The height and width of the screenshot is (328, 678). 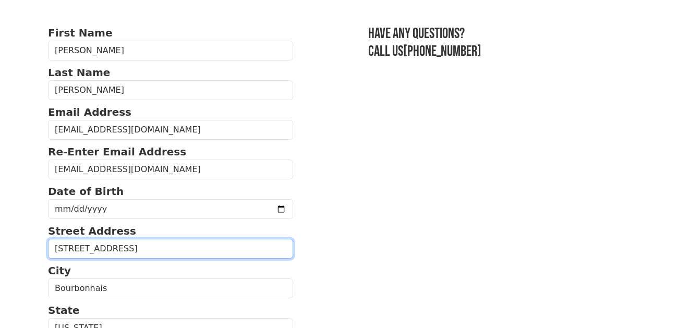 I want to click on input: First Name, so click(x=170, y=51).